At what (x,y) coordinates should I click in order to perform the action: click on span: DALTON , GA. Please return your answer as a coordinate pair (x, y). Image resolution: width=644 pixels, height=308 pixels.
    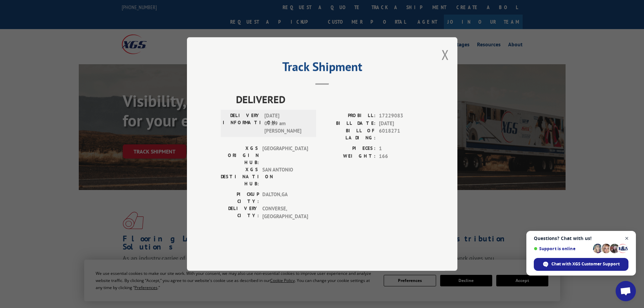
    Looking at the image, I should click on (285, 198).